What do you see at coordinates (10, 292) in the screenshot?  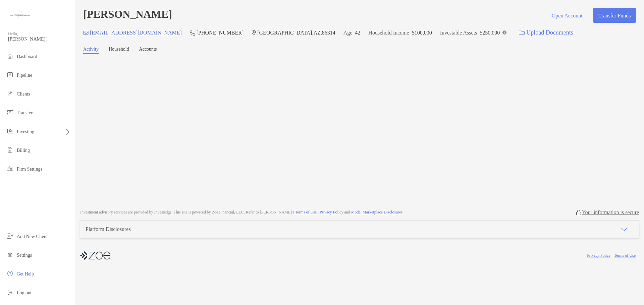 I see `img: logout icon` at bounding box center [10, 292].